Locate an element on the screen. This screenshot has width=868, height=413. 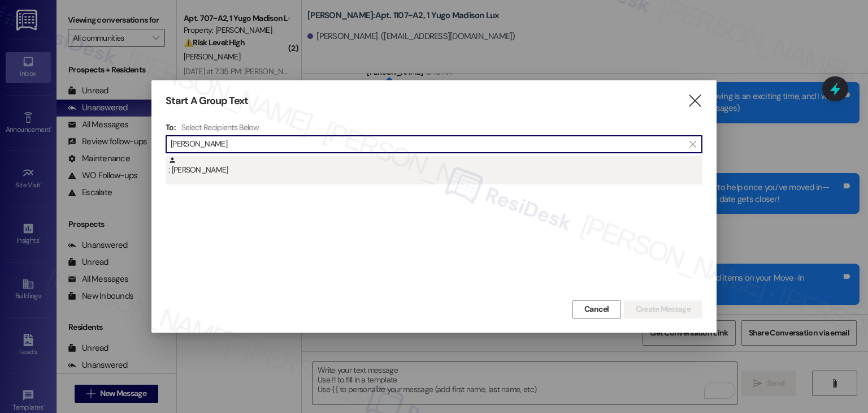
input: Search for any contact or apartment is located at coordinates (427, 144).